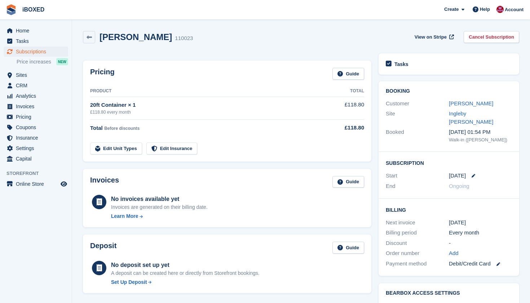  What do you see at coordinates (159, 216) in the screenshot?
I see `a: Learn More` at bounding box center [159, 216].